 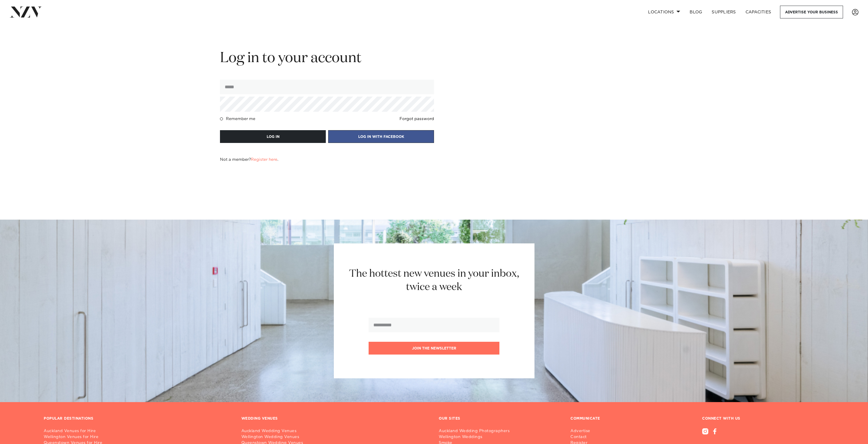 What do you see at coordinates (812, 12) in the screenshot?
I see `a: Advertise your business` at bounding box center [812, 12].